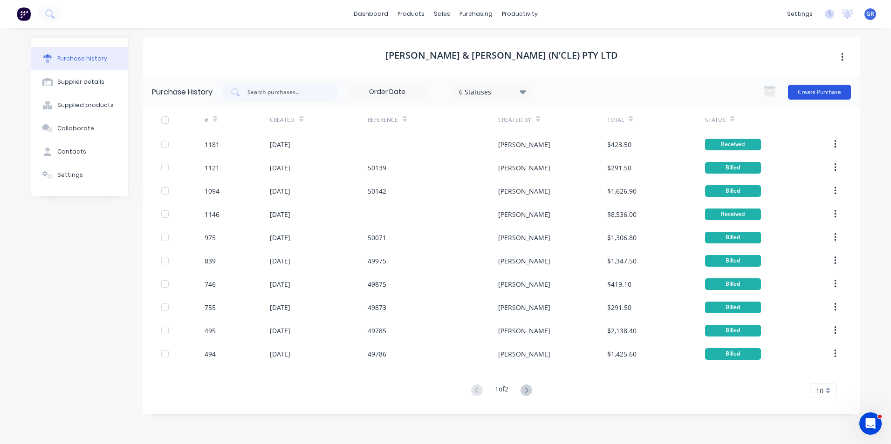 Image resolution: width=891 pixels, height=444 pixels. What do you see at coordinates (519, 14) in the screenshot?
I see `div: productivity` at bounding box center [519, 14].